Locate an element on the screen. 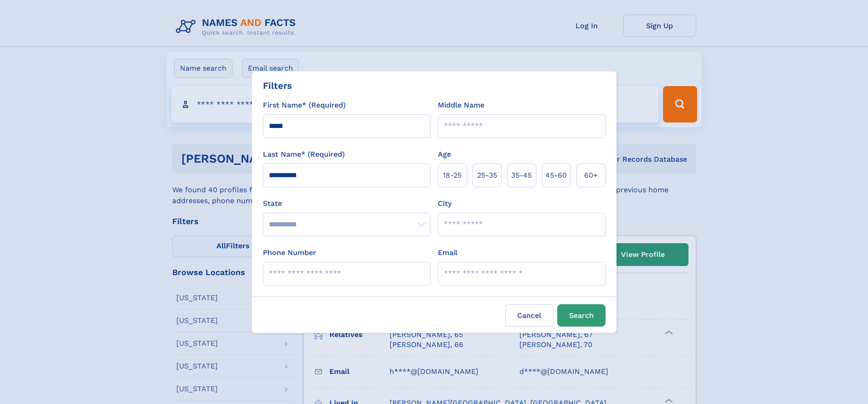 The height and width of the screenshot is (404, 868). label: Cancel is located at coordinates (530, 315).